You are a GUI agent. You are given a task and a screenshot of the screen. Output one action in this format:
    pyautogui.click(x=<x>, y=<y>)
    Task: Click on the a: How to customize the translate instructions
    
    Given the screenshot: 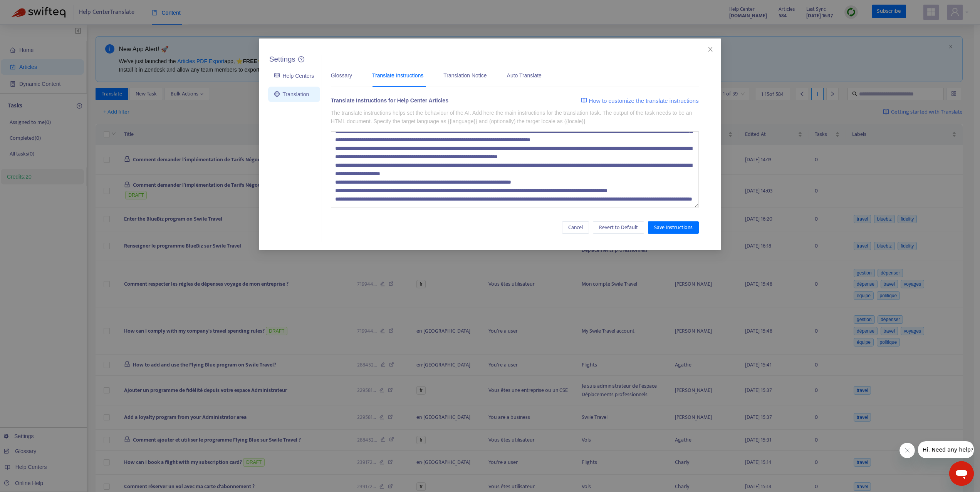 What is the action you would take?
    pyautogui.click(x=640, y=101)
    